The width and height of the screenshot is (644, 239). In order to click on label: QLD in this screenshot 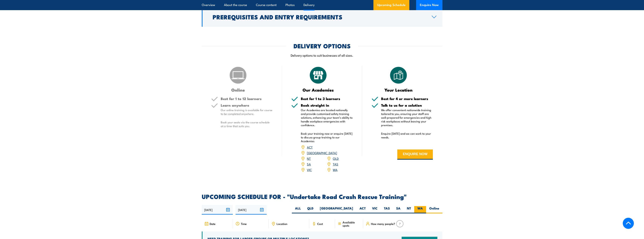, I will do `click(310, 209)`.